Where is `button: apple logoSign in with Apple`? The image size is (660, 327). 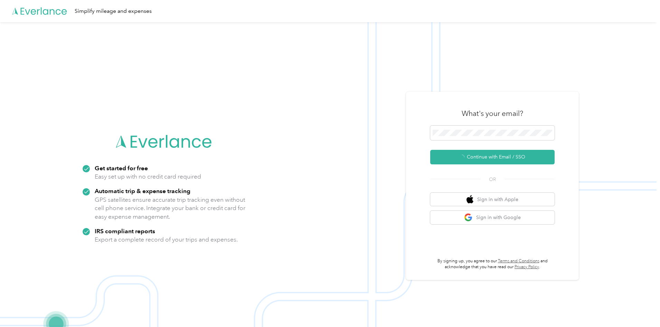
button: apple logoSign in with Apple is located at coordinates (492, 199).